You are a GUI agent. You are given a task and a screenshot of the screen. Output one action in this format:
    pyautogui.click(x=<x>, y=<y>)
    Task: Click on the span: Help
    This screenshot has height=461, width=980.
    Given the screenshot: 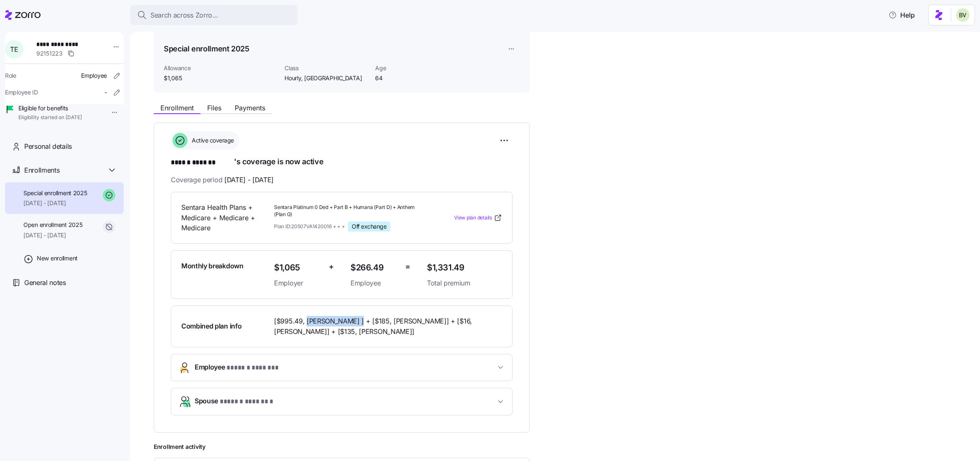 What is the action you would take?
    pyautogui.click(x=901, y=15)
    